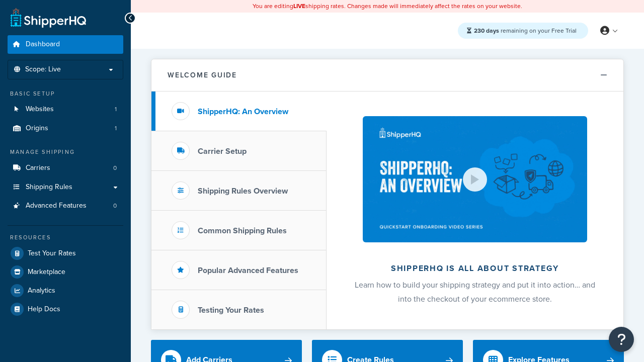 This screenshot has height=362, width=644. I want to click on a: Shipping Rules, so click(66, 187).